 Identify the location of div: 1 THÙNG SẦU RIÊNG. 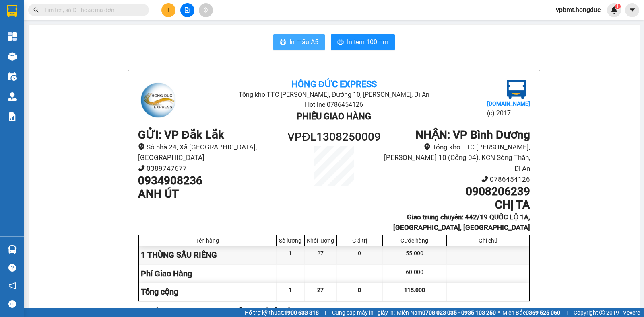
(208, 255).